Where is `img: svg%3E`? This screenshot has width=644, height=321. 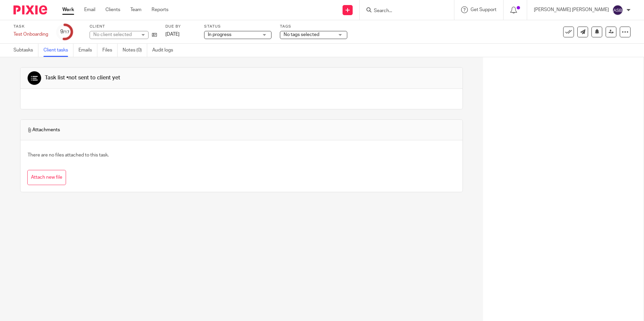
img: svg%3E is located at coordinates (618, 10).